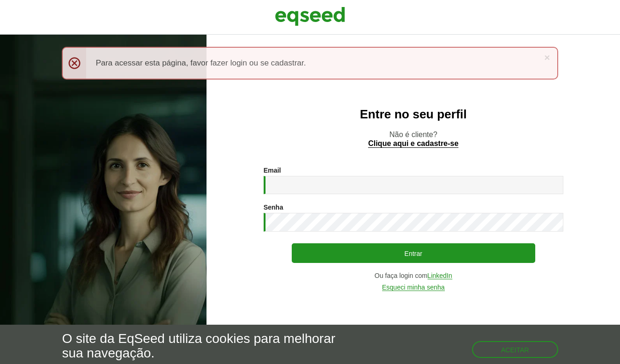  What do you see at coordinates (515, 349) in the screenshot?
I see `button: Aceitar` at bounding box center [515, 349].